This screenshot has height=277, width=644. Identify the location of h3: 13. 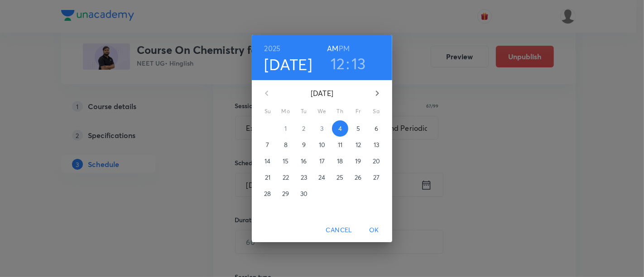
(359, 64).